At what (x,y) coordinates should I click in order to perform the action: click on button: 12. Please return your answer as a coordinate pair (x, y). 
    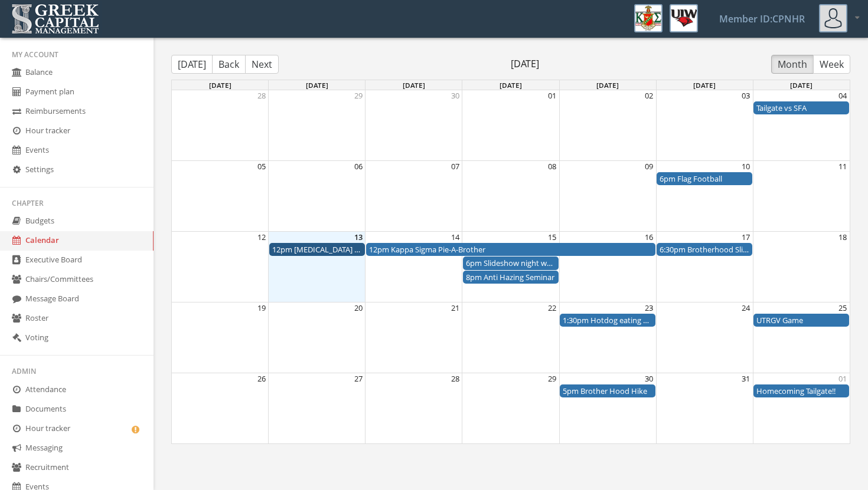
    Looking at the image, I should click on (262, 237).